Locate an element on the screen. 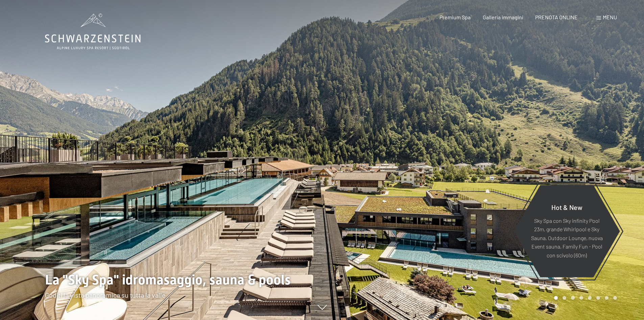  div: Carousel Page 4 is located at coordinates (581, 297).